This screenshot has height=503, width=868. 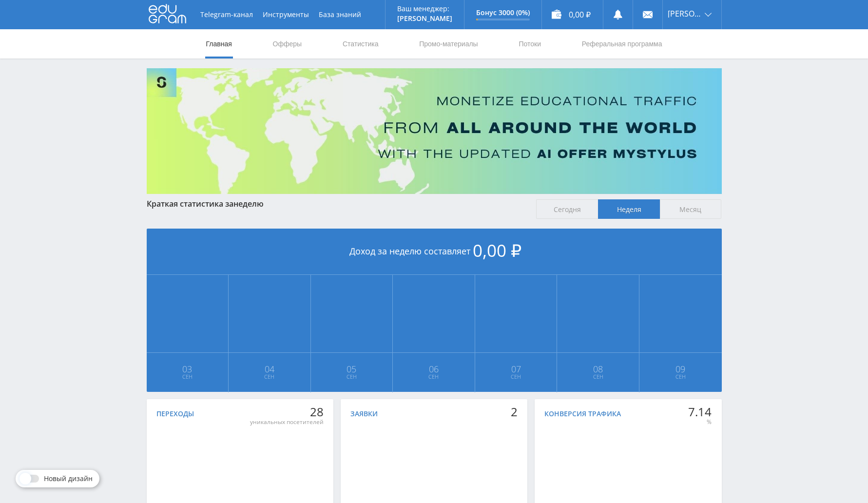 I want to click on a: Офферы, so click(x=288, y=44).